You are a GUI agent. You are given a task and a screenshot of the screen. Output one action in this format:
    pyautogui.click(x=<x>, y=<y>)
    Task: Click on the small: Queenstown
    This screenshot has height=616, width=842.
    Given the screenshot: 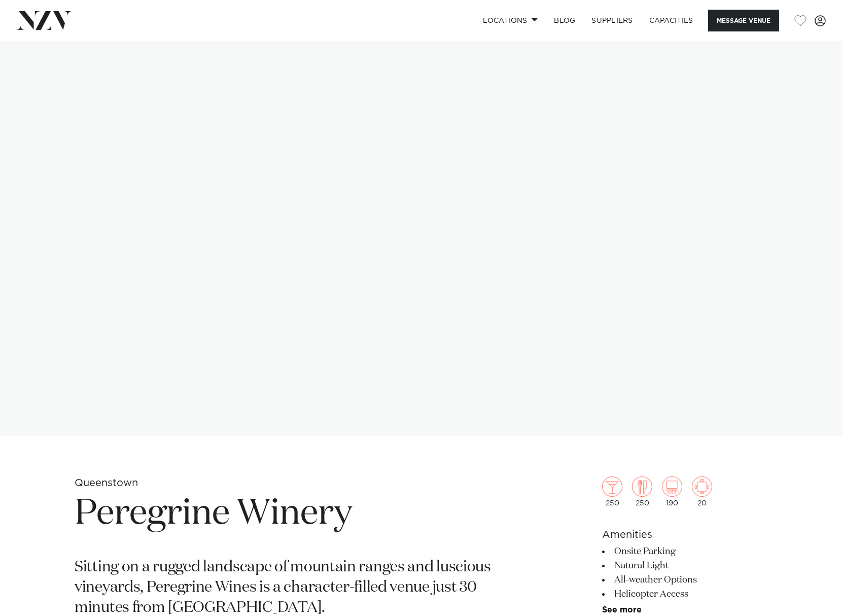 What is the action you would take?
    pyautogui.click(x=106, y=482)
    